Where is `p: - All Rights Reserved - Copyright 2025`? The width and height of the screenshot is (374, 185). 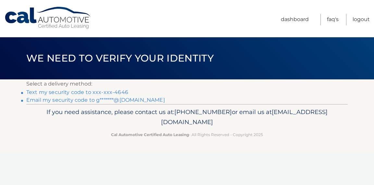 p: - All Rights Reserved - Copyright 2025 is located at coordinates (187, 135).